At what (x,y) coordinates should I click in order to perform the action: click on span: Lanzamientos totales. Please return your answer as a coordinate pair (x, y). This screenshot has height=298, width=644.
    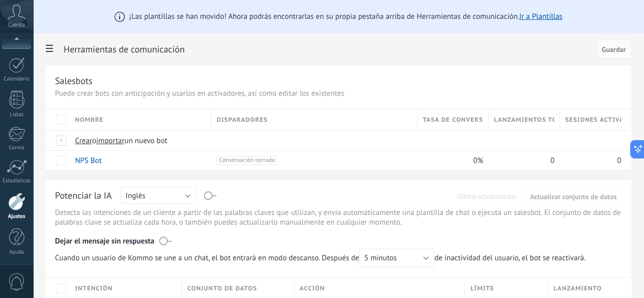
    Looking at the image, I should click on (524, 119).